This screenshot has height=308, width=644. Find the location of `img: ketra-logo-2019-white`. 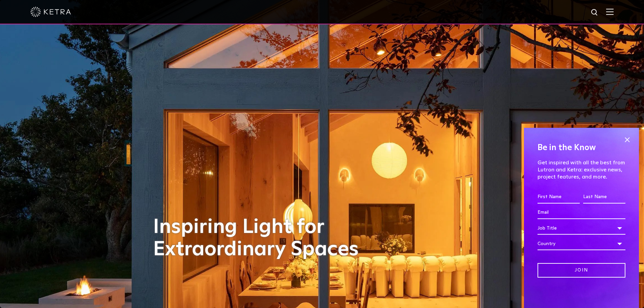

img: ketra-logo-2019-white is located at coordinates (50, 12).